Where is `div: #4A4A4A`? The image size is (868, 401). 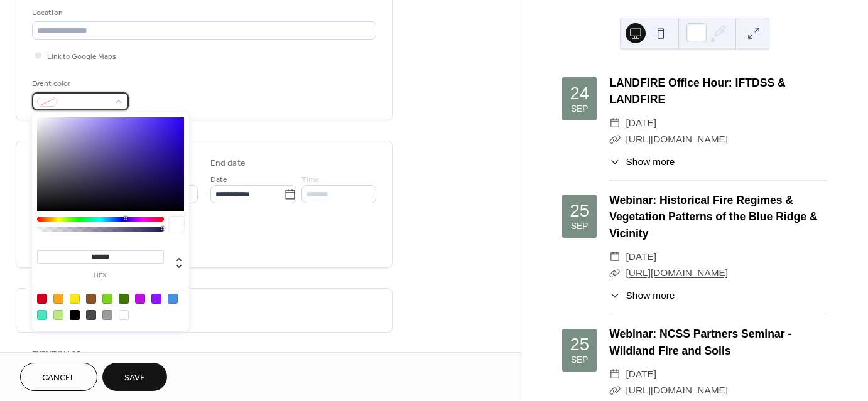 div: #4A4A4A is located at coordinates (91, 316).